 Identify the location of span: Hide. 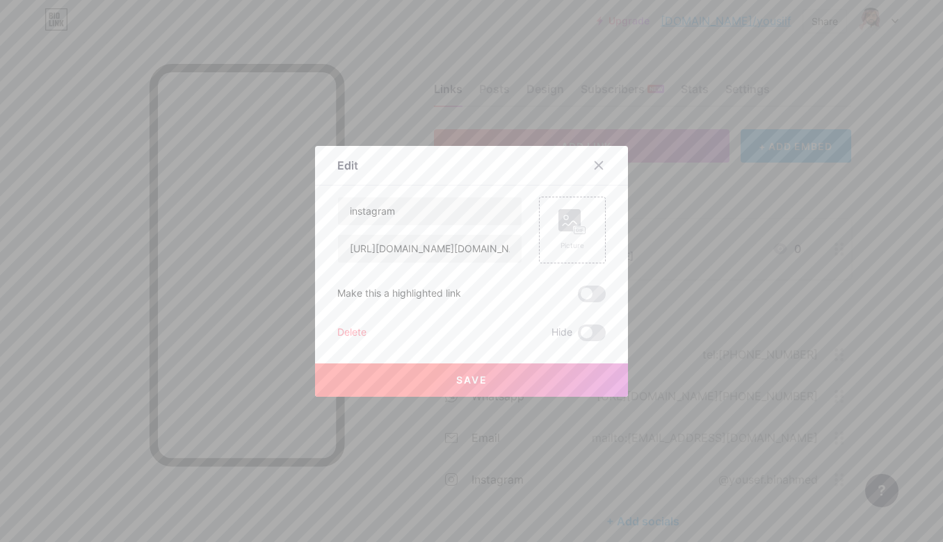
(562, 333).